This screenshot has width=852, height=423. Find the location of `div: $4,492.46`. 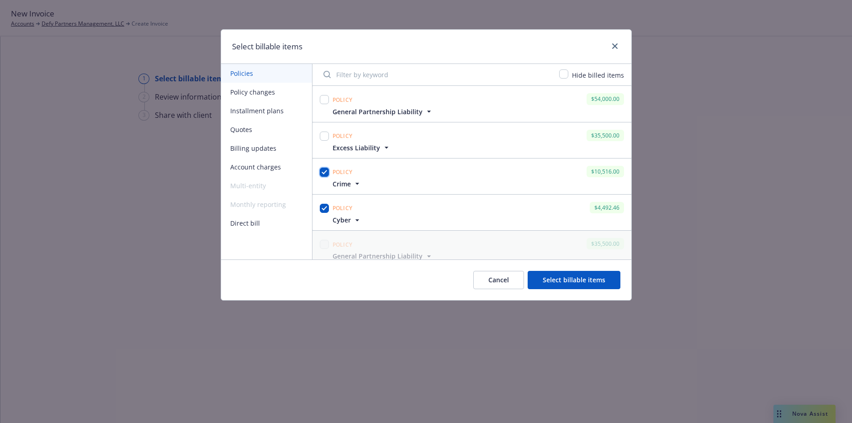

div: $4,492.46 is located at coordinates (607, 208).